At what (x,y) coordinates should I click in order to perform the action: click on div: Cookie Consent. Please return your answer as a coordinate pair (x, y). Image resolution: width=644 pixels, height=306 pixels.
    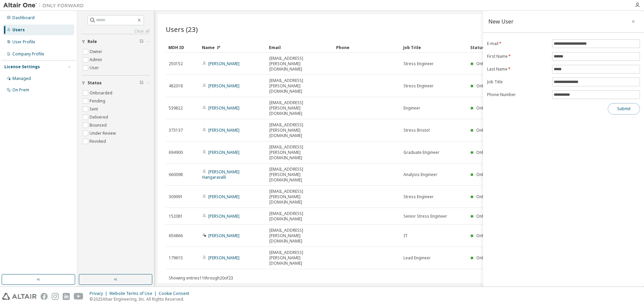
    Looking at the image, I should click on (176, 293).